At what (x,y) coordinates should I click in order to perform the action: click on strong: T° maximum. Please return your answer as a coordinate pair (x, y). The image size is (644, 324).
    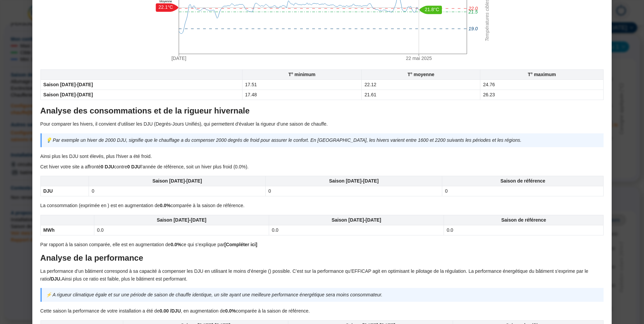
    Looking at the image, I should click on (542, 74).